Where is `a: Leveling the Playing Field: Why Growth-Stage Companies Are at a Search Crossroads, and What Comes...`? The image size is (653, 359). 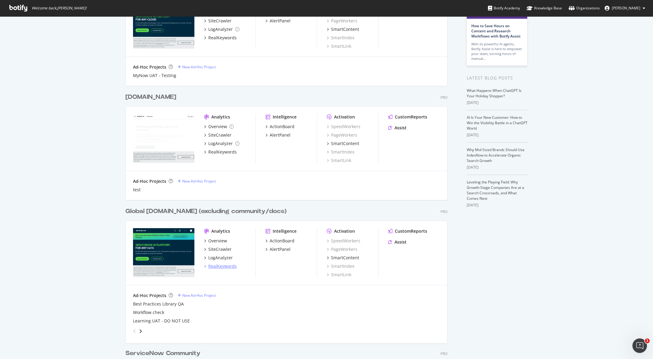 a: Leveling the Playing Field: Why Growth-Stage Companies Are at a Search Crossroads, and What Comes... is located at coordinates (496, 190).